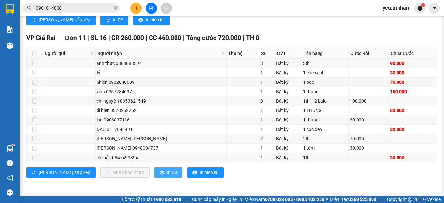  What do you see at coordinates (353, 200) in the screenshot?
I see `span: Miền Bắc` at bounding box center [353, 200].